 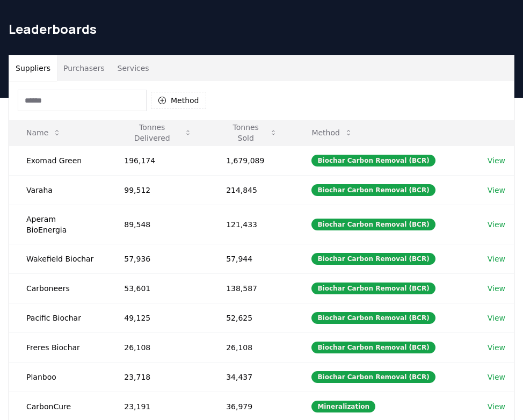 What do you see at coordinates (158, 224) in the screenshot?
I see `td: 89,548` at bounding box center [158, 224].